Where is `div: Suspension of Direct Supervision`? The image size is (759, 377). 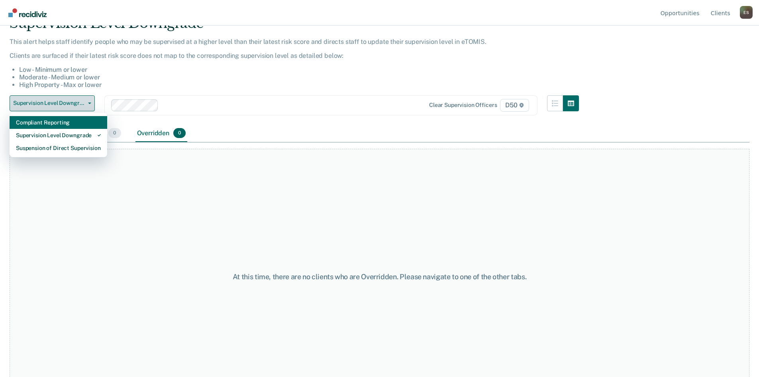
div: Suspension of Direct Supervision is located at coordinates (58, 148).